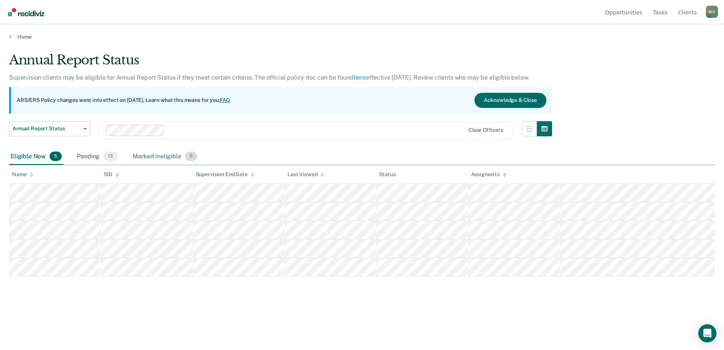 The image size is (724, 350). I want to click on a: FAQ, so click(225, 100).